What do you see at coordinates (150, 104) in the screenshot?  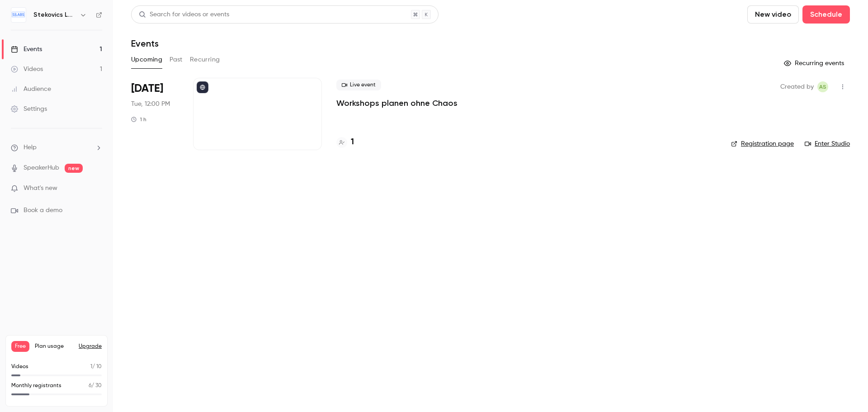 I see `span: Tue, 12:00 PM` at bounding box center [150, 104].